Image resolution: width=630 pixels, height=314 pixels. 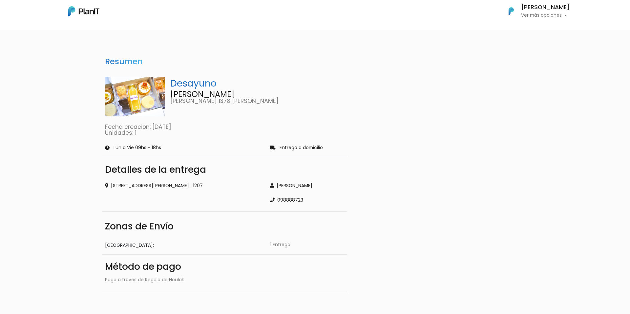 I want to click on div: 098888723, so click(x=307, y=200).